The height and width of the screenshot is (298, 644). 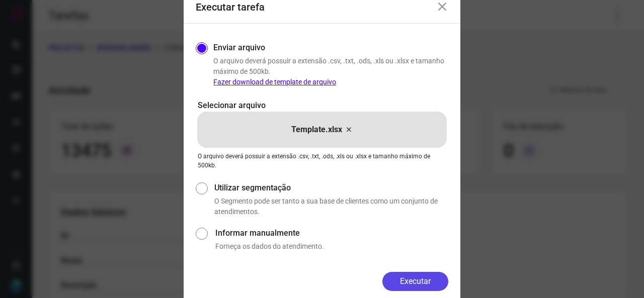 What do you see at coordinates (331, 188) in the screenshot?
I see `label: Utilizar segmentação` at bounding box center [331, 188].